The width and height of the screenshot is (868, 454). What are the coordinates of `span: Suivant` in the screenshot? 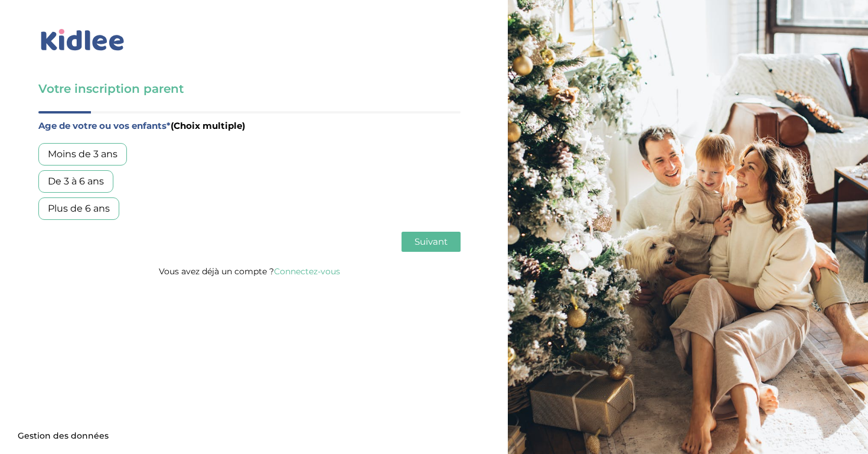 It's located at (431, 241).